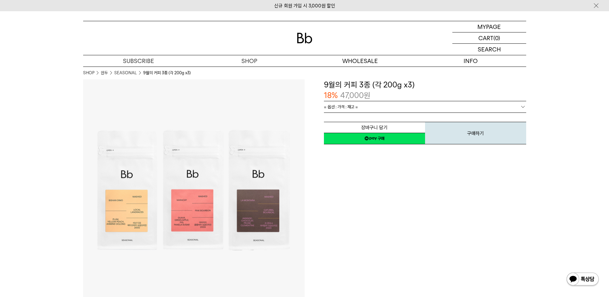 This screenshot has width=609, height=297. Describe the element at coordinates (305, 38) in the screenshot. I see `img: 로고` at that location.